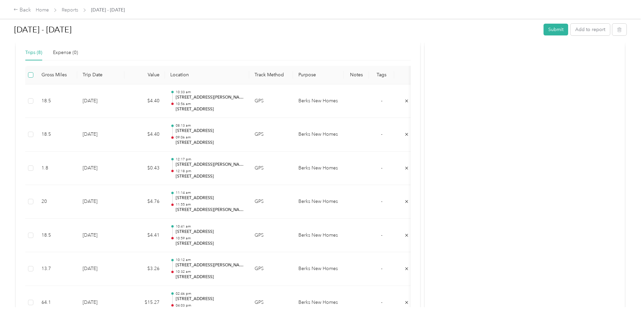  What do you see at coordinates (271, 75) in the screenshot?
I see `th: Track Method` at bounding box center [271, 75].